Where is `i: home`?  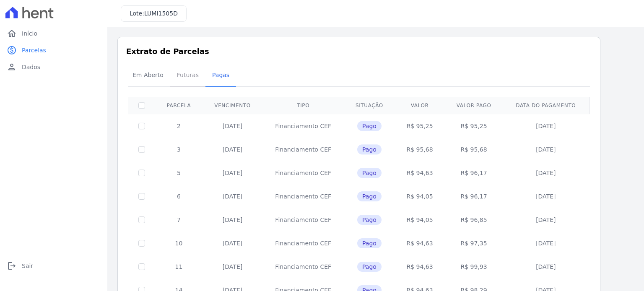
i: home is located at coordinates (11, 33).